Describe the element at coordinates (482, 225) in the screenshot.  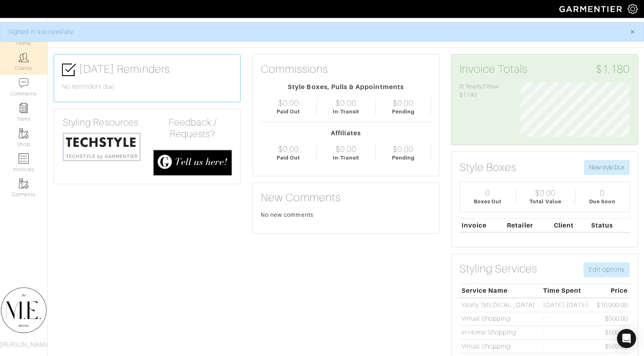
I see `th: Invoice` at that location.